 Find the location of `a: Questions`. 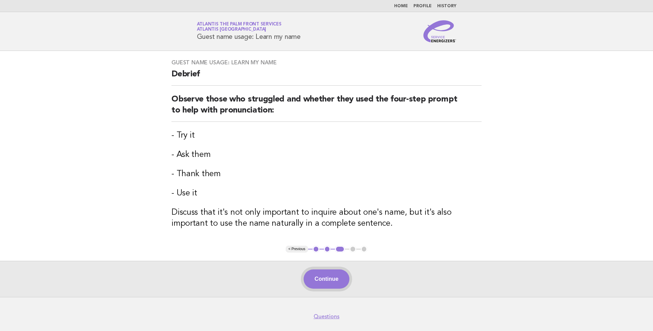

a: Questions is located at coordinates (326, 317).